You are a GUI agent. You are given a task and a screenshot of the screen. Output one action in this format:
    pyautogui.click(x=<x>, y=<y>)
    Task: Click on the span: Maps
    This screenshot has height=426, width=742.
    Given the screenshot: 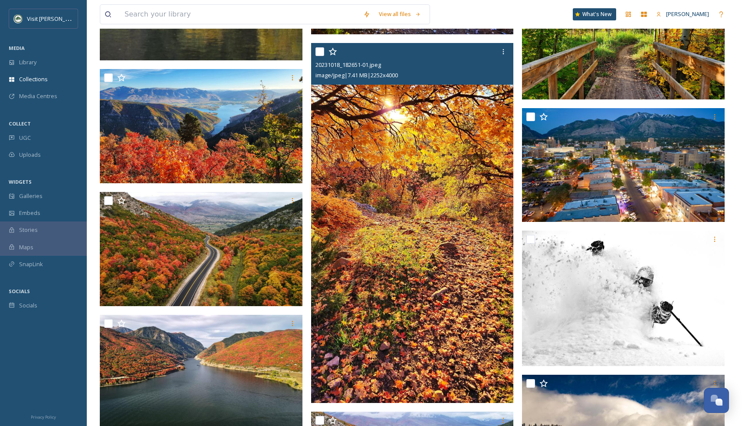 What is the action you would take?
    pyautogui.click(x=26, y=247)
    